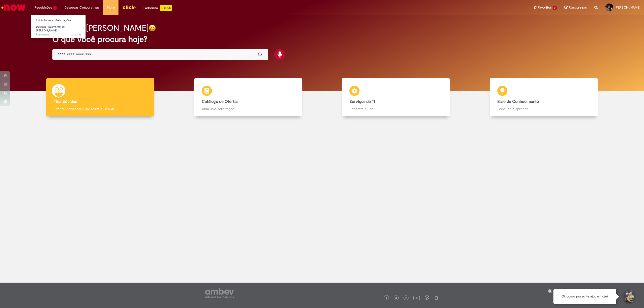 The height and width of the screenshot is (308, 644). Describe the element at coordinates (58, 20) in the screenshot. I see `a: Exibir Todas as Solicitações` at that location.